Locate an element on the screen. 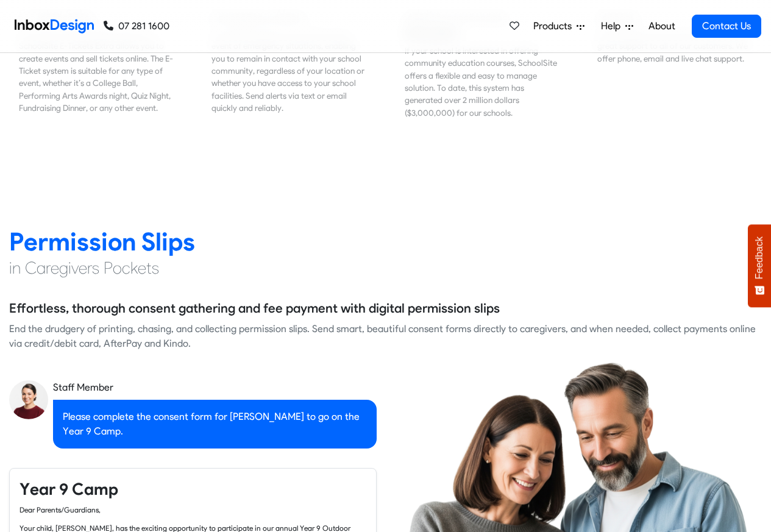  h5: Effortless, thorough consent gathering and fee payment with digital permission slips is located at coordinates (254, 309).